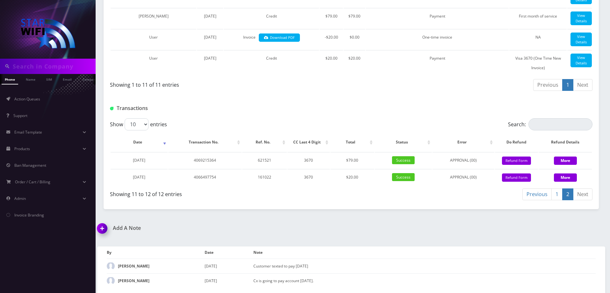  I want to click on input: Search:, so click(561, 124).